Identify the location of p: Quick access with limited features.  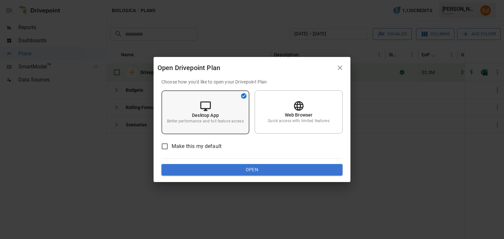
(298, 121).